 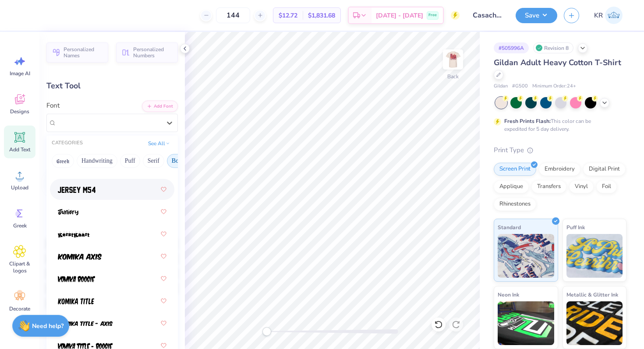 What do you see at coordinates (153, 161) in the screenshot?
I see `button: Serif` at bounding box center [153, 161].